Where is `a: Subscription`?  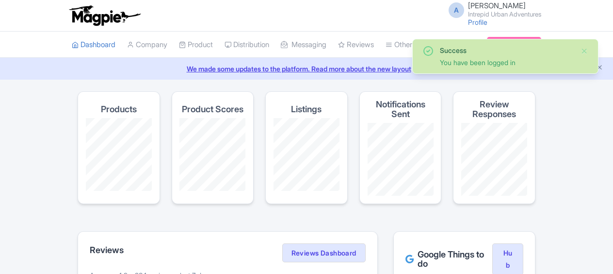
a: Subscription is located at coordinates (514, 44).